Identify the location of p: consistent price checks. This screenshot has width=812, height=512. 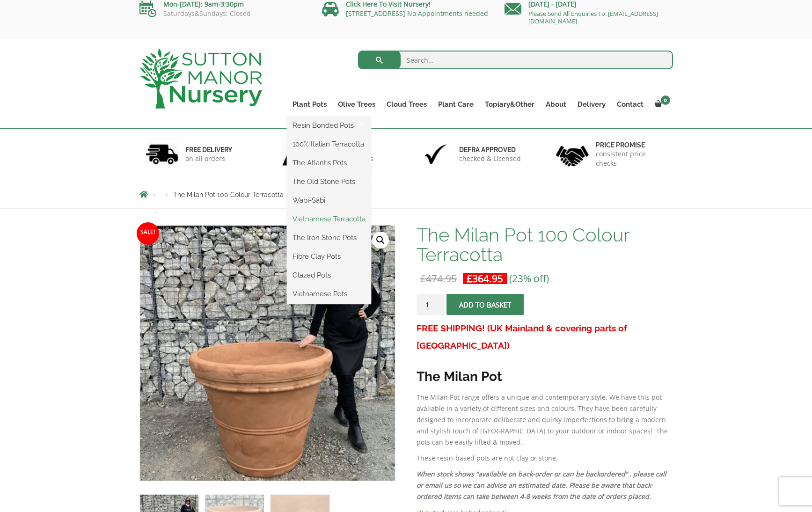
(632, 159).